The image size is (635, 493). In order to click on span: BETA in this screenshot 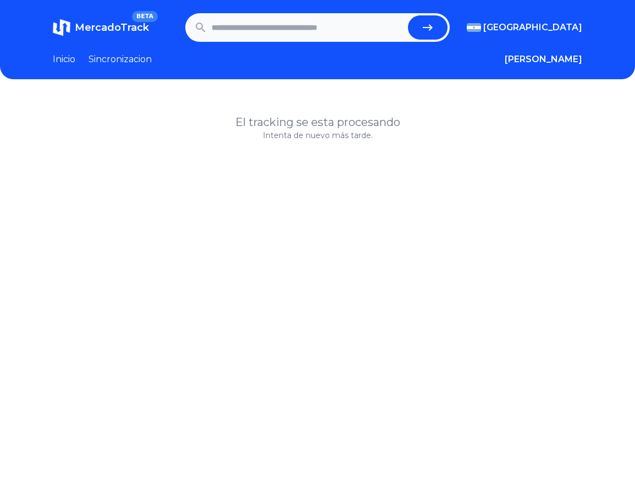, I will do `click(145, 16)`.